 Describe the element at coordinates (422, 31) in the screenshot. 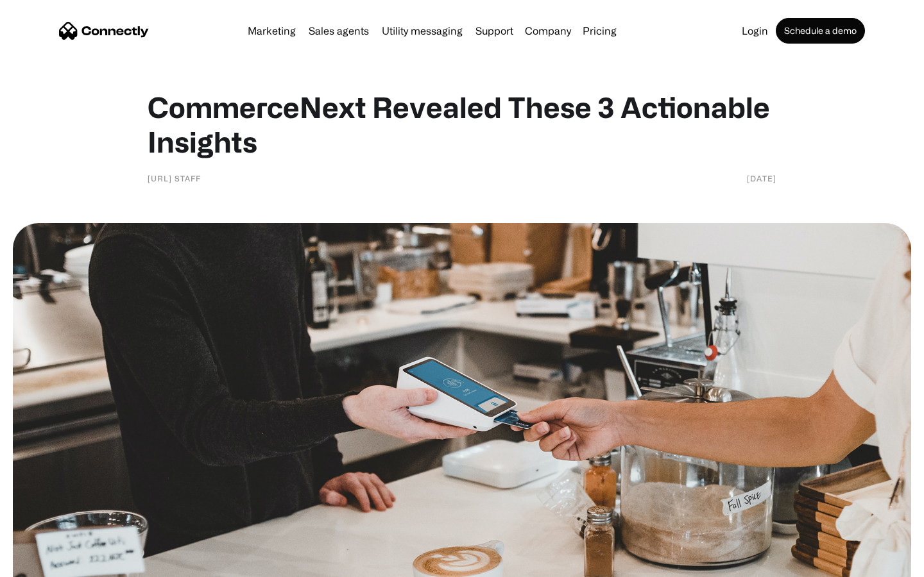

I see `a: Utility messaging` at that location.